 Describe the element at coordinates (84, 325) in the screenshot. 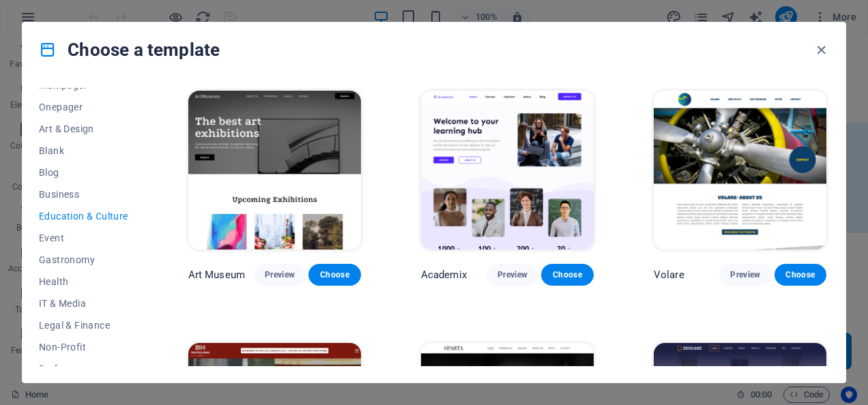

I see `button: Legal & Finance` at that location.